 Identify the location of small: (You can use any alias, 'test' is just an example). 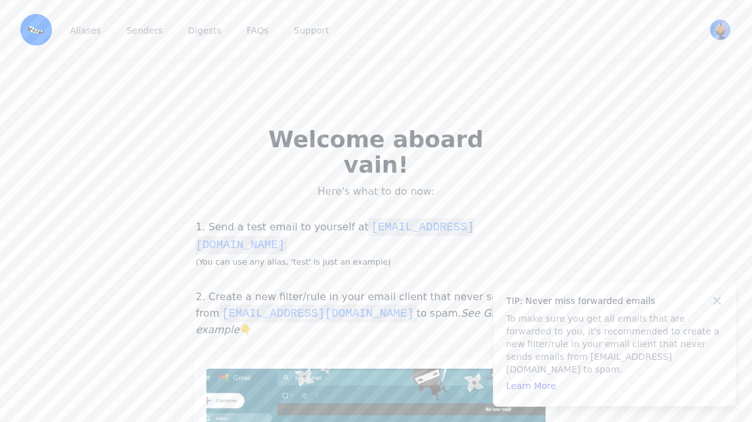
(293, 262).